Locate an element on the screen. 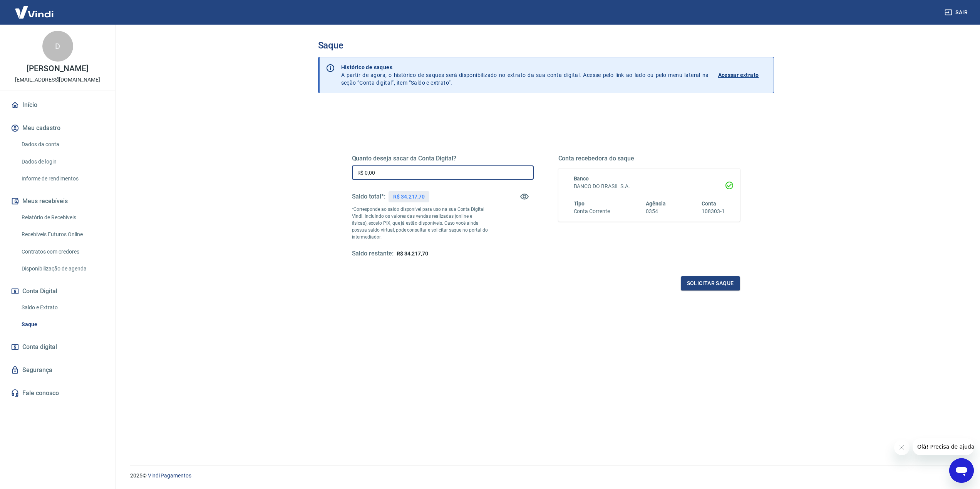 This screenshot has height=489, width=980. p: R$ 34.217,70 is located at coordinates (409, 196).